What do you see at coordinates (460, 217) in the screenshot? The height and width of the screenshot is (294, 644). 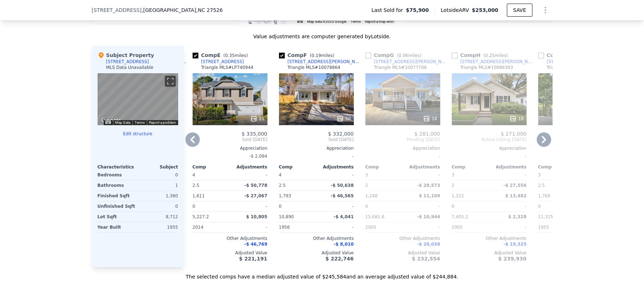 I see `span: 7,405.2` at bounding box center [460, 217].